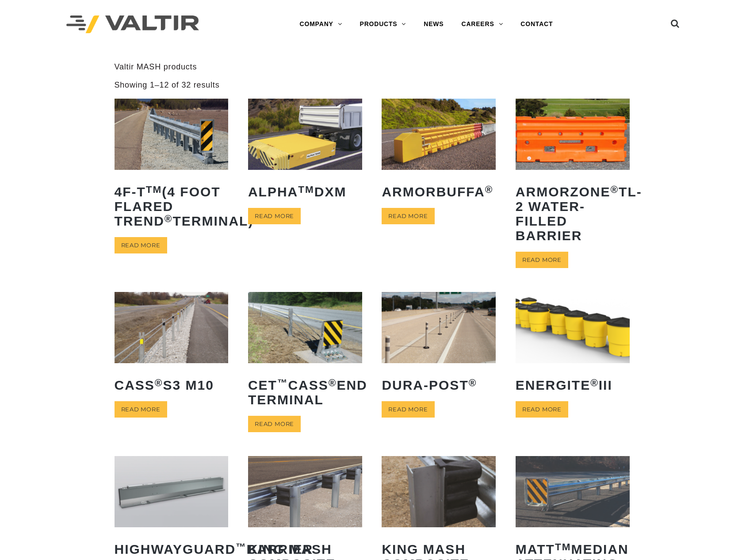 Image resolution: width=746 pixels, height=560 pixels. What do you see at coordinates (407, 409) in the screenshot?
I see `a: Read more about “Dura-Post®”` at bounding box center [407, 409].